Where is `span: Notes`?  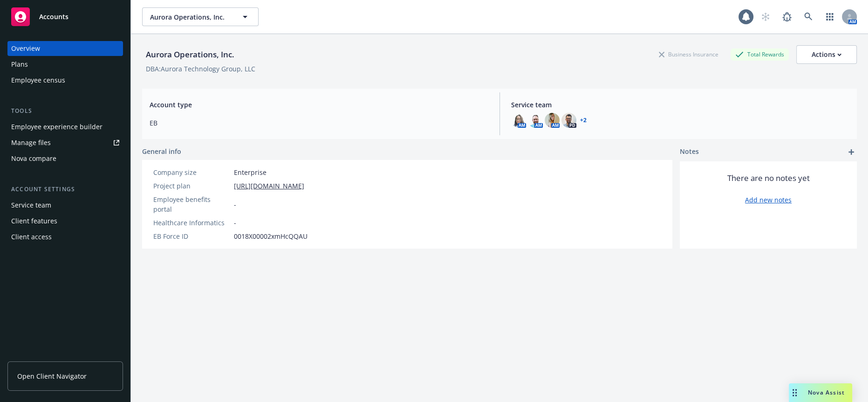
span: Notes is located at coordinates (689, 152).